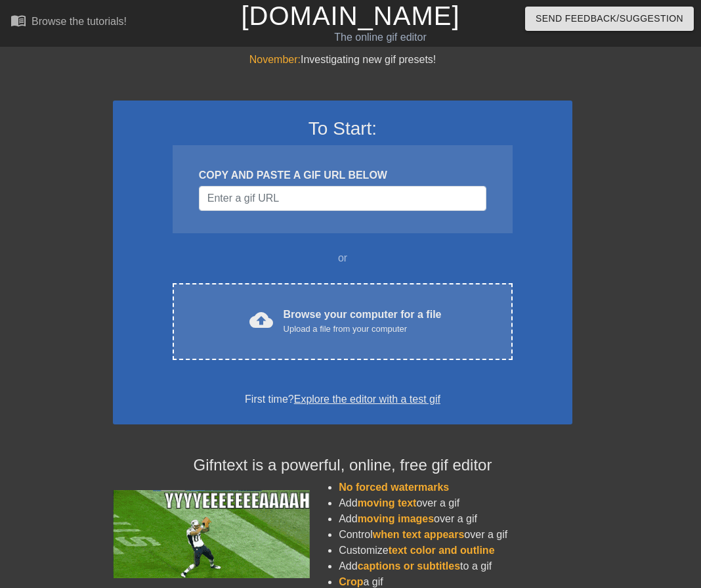 The image size is (701, 588). Describe the element at coordinates (394, 487) in the screenshot. I see `span: No forced watermarks` at that location.